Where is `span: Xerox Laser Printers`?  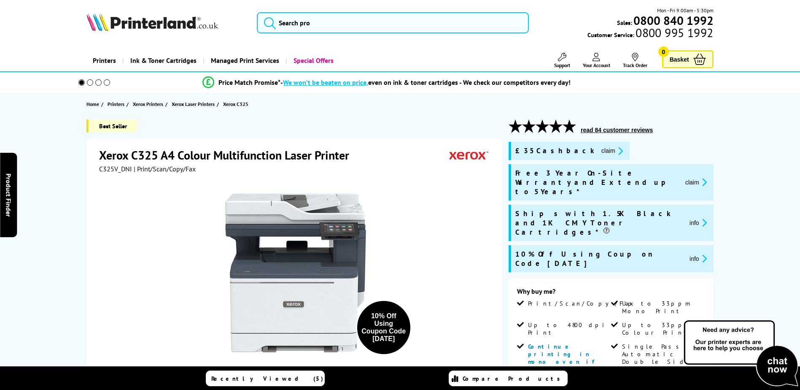 span: Xerox Laser Printers is located at coordinates (193, 104).